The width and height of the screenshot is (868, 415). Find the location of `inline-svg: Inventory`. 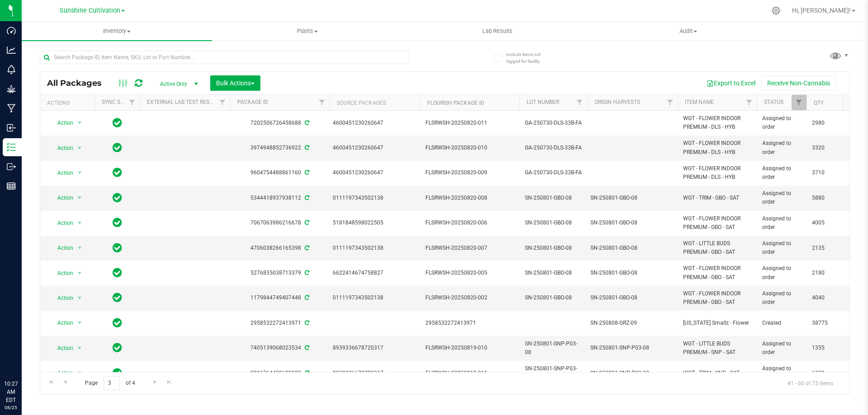

inline-svg: Inventory is located at coordinates (11, 147).